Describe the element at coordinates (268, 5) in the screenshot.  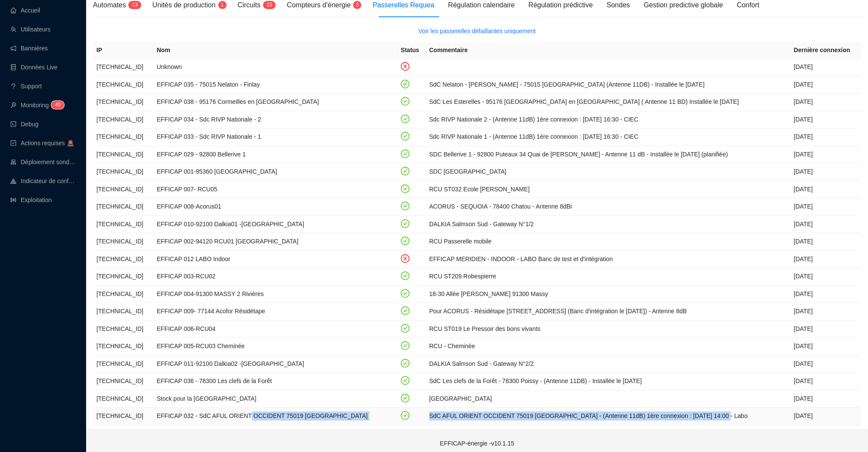
I see `span: 2` at that location.